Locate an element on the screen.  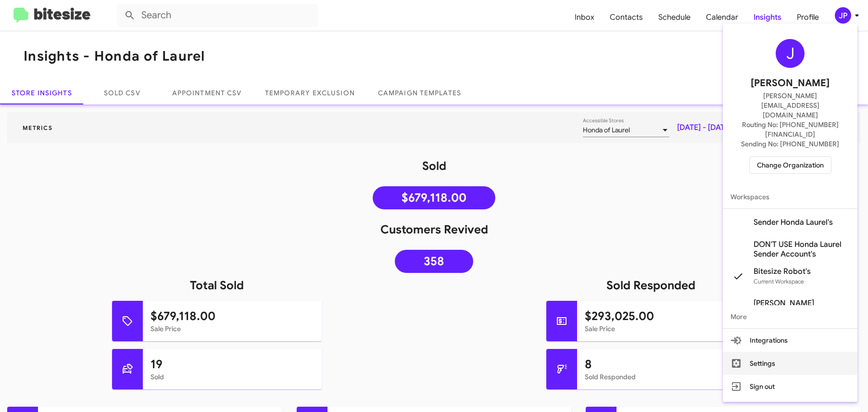
span: Sender Honda Laurel's is located at coordinates (793, 222).